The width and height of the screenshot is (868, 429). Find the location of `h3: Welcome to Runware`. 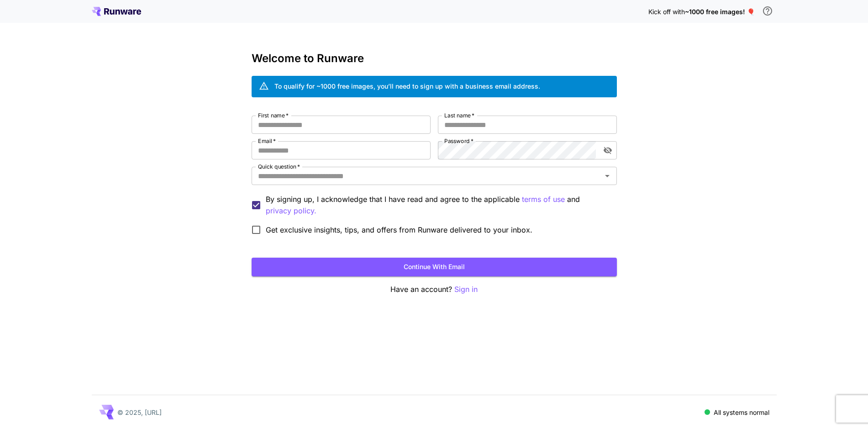

h3: Welcome to Runware is located at coordinates (434, 58).